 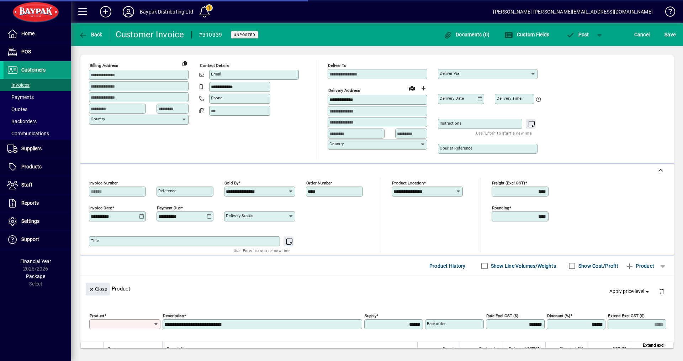 What do you see at coordinates (449, 349) in the screenshot?
I see `span: Supply` at bounding box center [449, 349].